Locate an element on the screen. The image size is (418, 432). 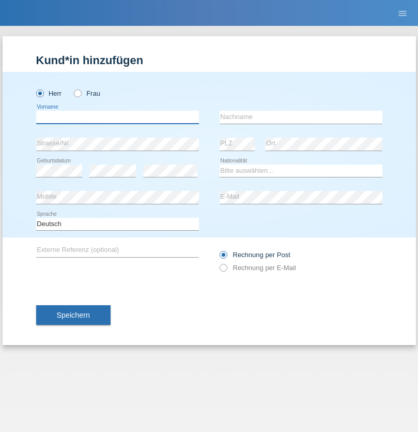
input: Rechnung per E-Mail is located at coordinates (223, 270).